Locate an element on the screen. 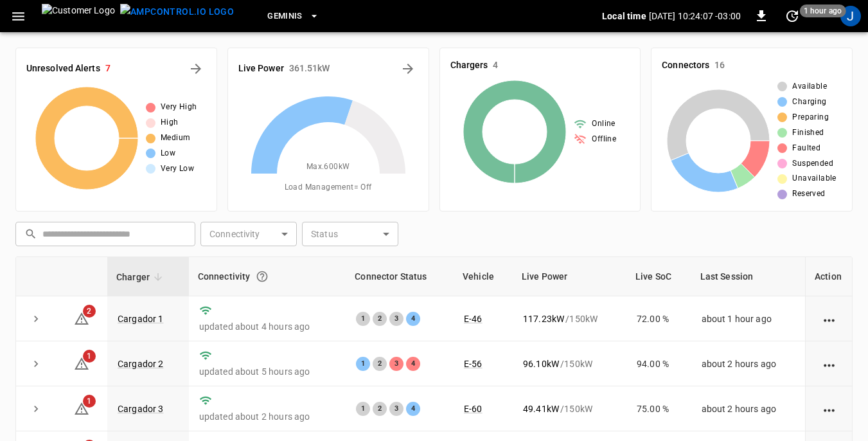 This screenshot has width=868, height=441. p: 96.10 kW is located at coordinates (541, 364).